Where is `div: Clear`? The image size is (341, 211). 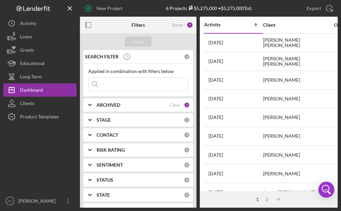
div: Clear is located at coordinates (175, 105).